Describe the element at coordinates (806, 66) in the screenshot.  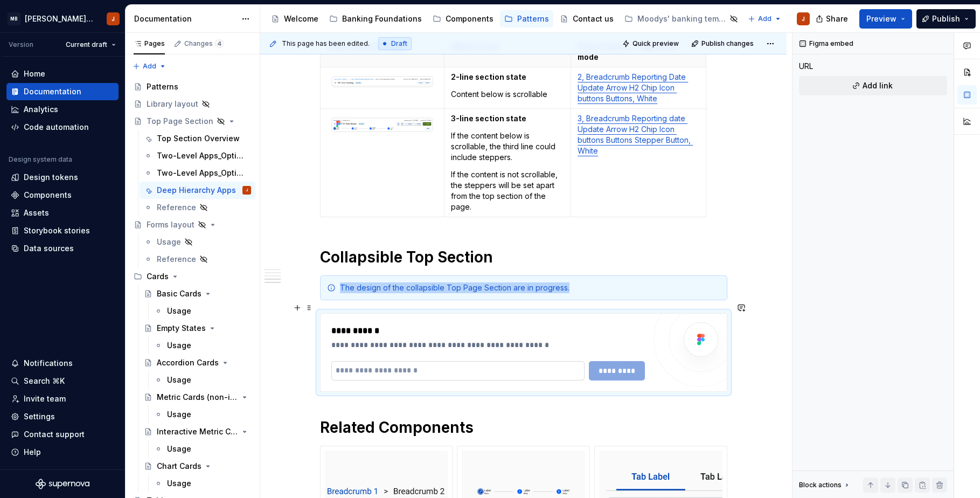
I see `div: URL` at that location.